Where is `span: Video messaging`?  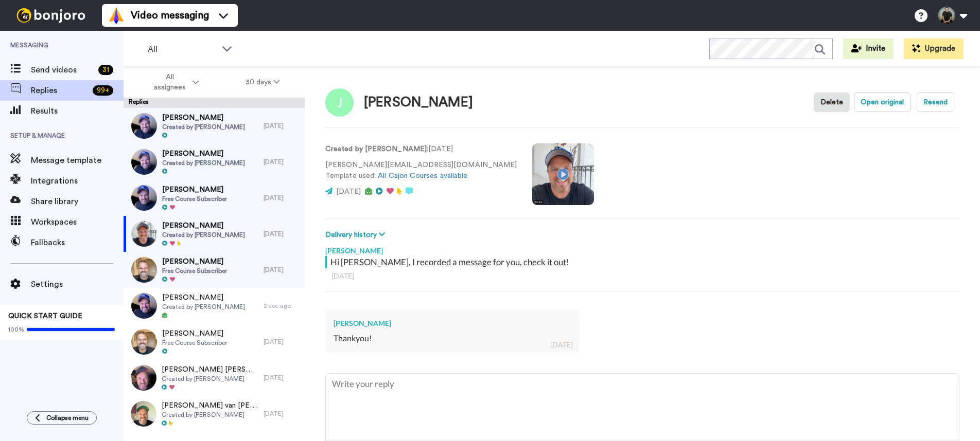
span: Video messaging is located at coordinates (170, 15).